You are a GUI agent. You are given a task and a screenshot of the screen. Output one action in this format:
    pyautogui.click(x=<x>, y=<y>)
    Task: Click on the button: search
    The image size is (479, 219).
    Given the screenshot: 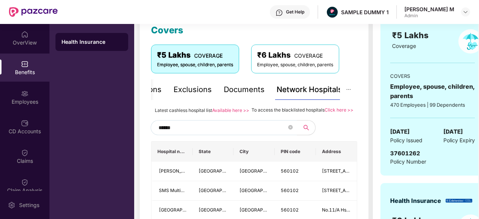 What is the action you would take?
    pyautogui.click(x=306, y=128)
    